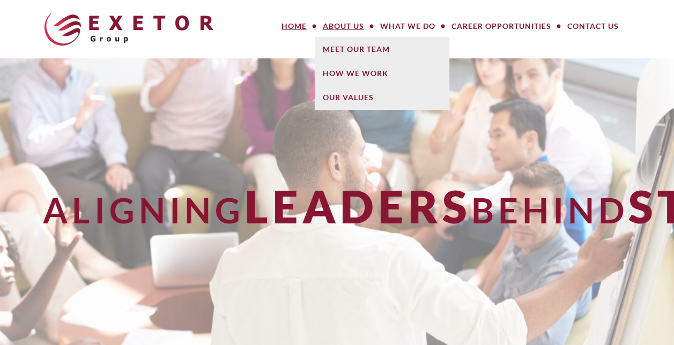  What do you see at coordinates (294, 26) in the screenshot?
I see `a: Home` at bounding box center [294, 26].